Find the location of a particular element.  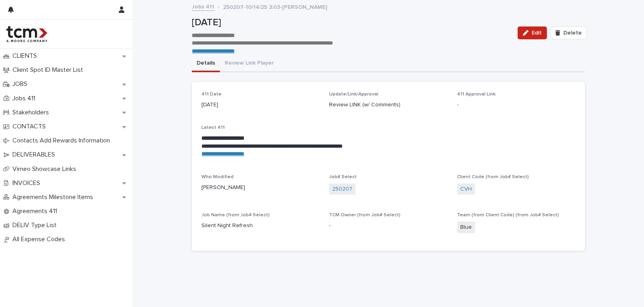

span: Update/Link/Approval is located at coordinates (353, 94).